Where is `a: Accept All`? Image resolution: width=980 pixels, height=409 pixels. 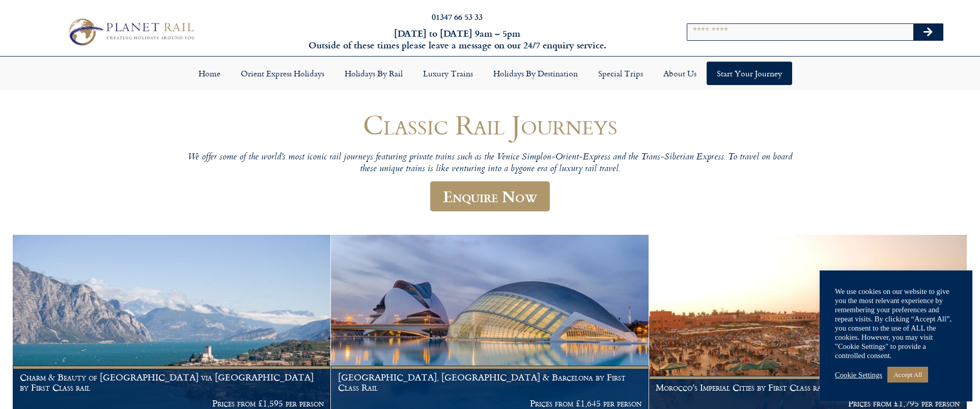 a: Accept All is located at coordinates (908, 374).